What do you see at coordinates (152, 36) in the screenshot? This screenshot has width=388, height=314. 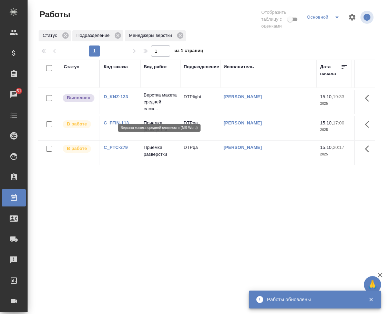 I see `p: Менеджеры верстки` at bounding box center [152, 36].